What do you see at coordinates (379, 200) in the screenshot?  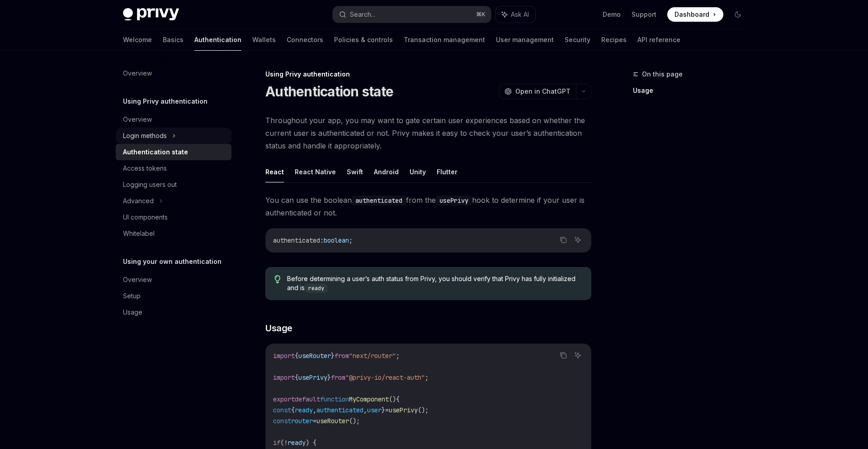 I see `code: authenticated` at bounding box center [379, 200].